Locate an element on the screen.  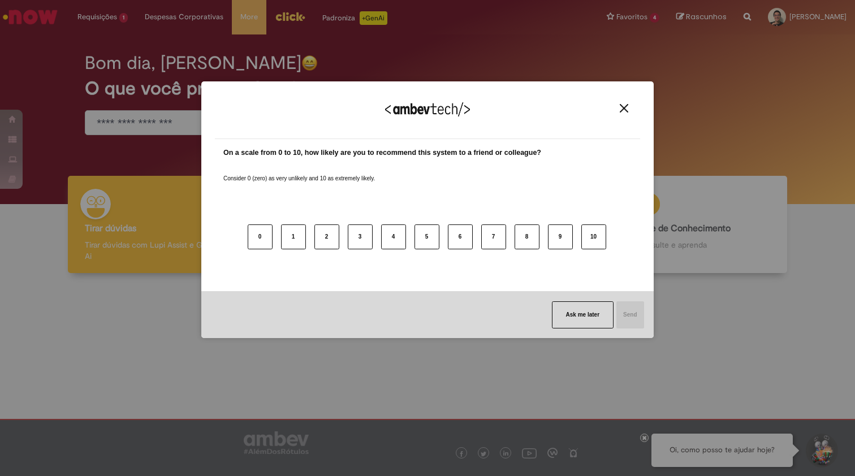
label: On a scale from 0 to 10, how likely are you to recommend this system to a friend or colleague? is located at coordinates (382, 153).